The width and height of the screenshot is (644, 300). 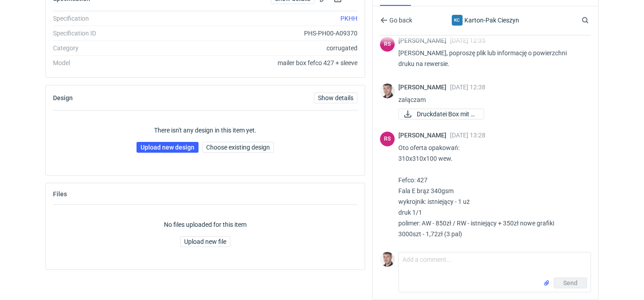 I want to click on div: corrugated, so click(x=266, y=48).